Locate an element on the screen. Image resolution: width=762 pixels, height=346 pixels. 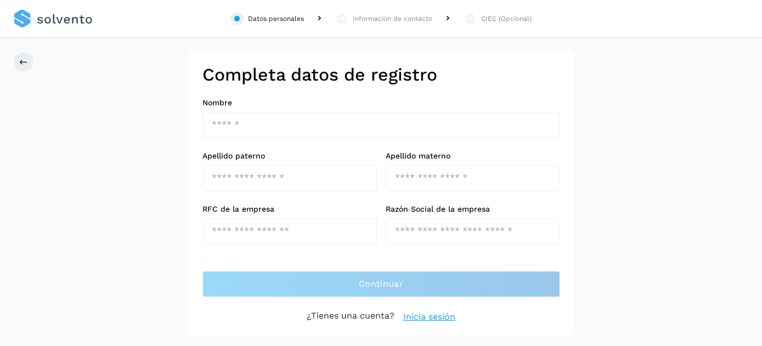
a: Inicia sesión is located at coordinates (429, 317).